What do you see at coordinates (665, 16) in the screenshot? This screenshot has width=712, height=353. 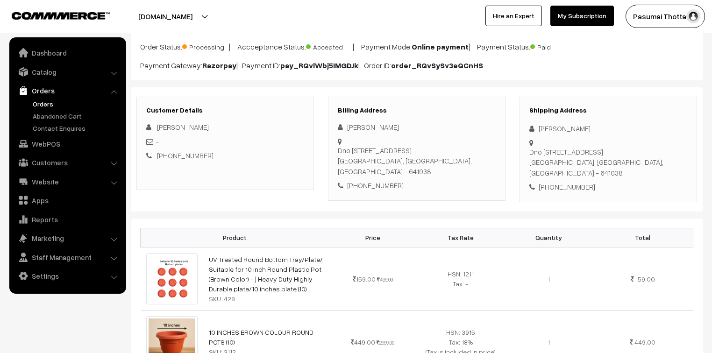 I see `button: Pasumai Thotta…` at bounding box center [665, 16].